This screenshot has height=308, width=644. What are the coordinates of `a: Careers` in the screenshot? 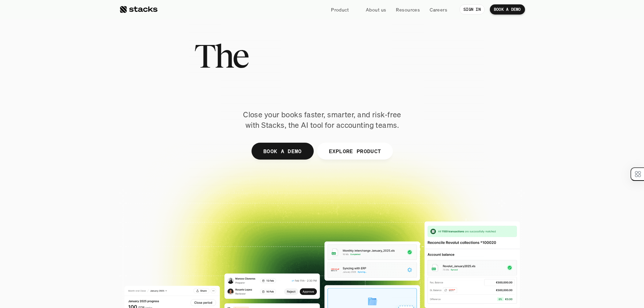 It's located at (439, 9).